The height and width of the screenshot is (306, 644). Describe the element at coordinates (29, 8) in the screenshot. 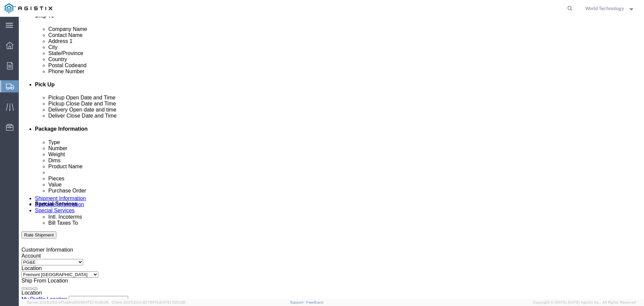

I see `img: logo` at that location.